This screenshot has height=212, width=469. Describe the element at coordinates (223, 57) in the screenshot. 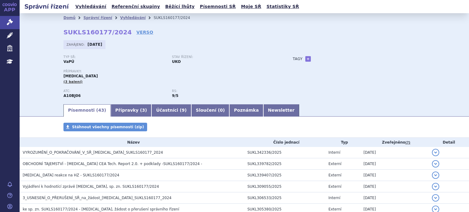

I see `p: Stav řízení:` at that location.